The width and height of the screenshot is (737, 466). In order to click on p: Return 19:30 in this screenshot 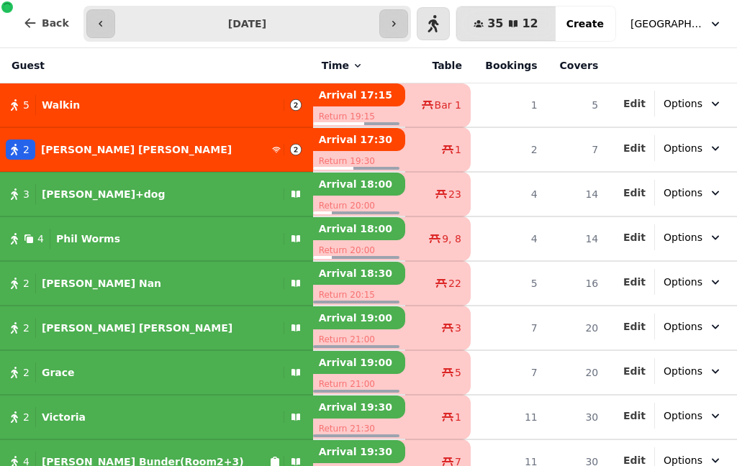, I will do `click(359, 161)`.